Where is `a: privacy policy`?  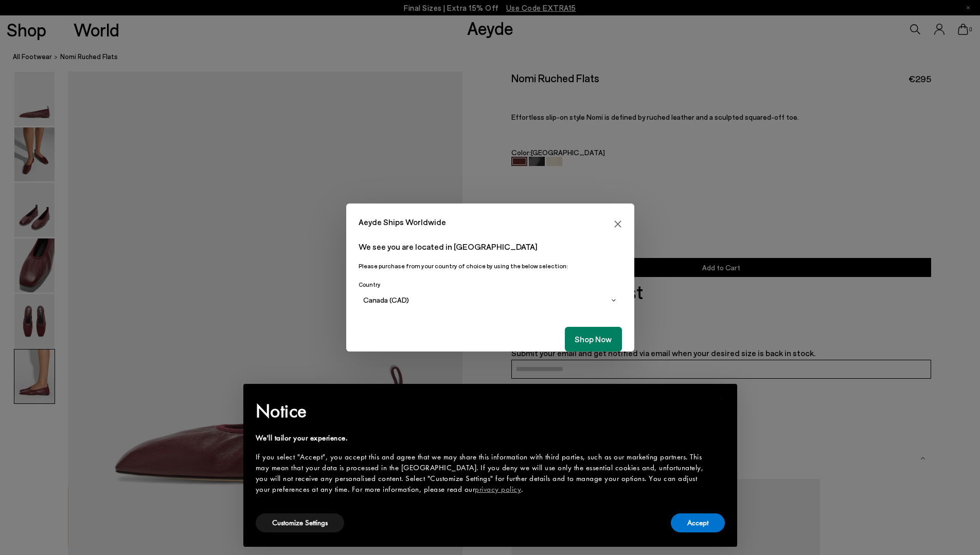 a: privacy policy is located at coordinates (498, 489).